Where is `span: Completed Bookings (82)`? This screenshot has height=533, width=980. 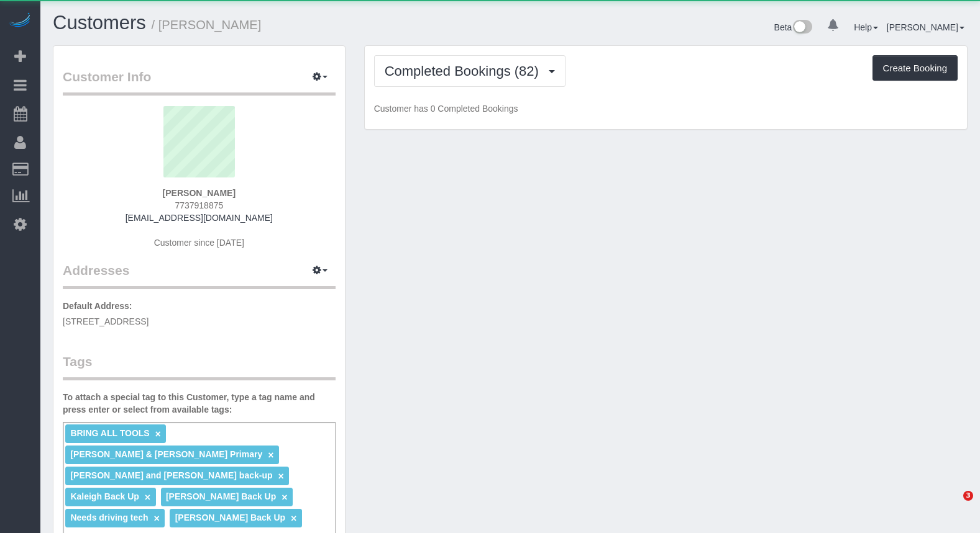
span: Completed Bookings (82) is located at coordinates (464, 71).